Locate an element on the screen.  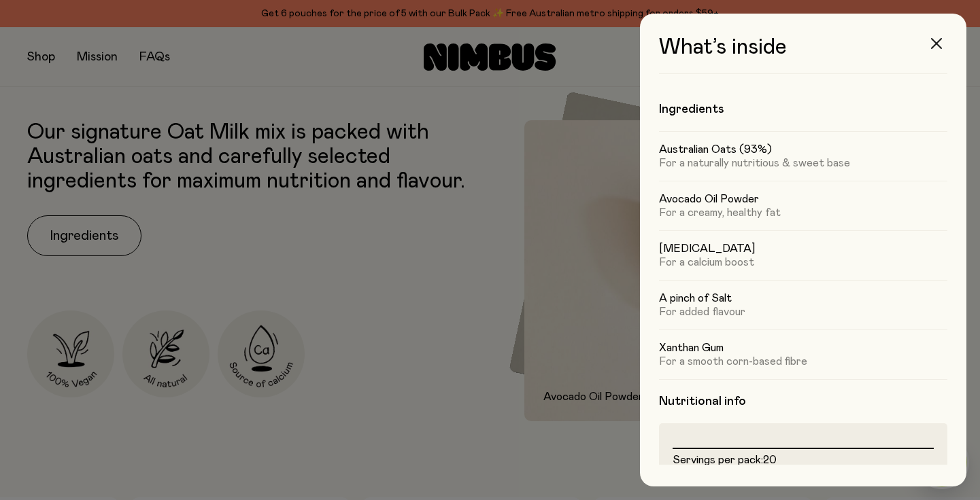
p: For a creamy, healthy fat is located at coordinates (803, 213).